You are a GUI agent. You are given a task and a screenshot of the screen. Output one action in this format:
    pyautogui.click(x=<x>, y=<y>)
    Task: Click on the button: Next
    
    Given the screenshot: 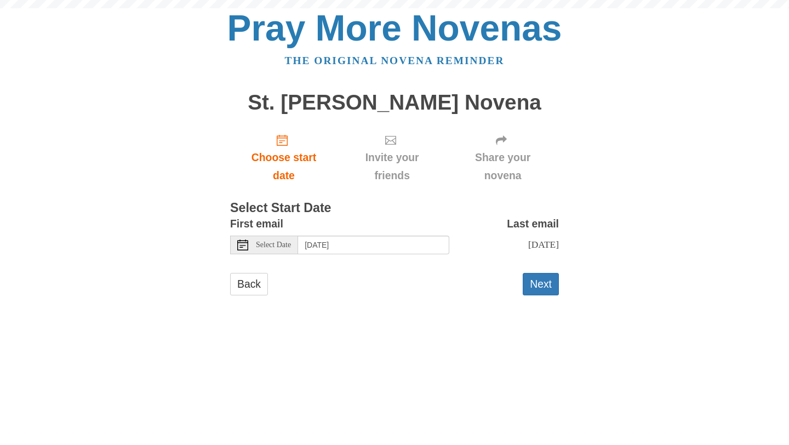 What is the action you would take?
    pyautogui.click(x=541, y=284)
    